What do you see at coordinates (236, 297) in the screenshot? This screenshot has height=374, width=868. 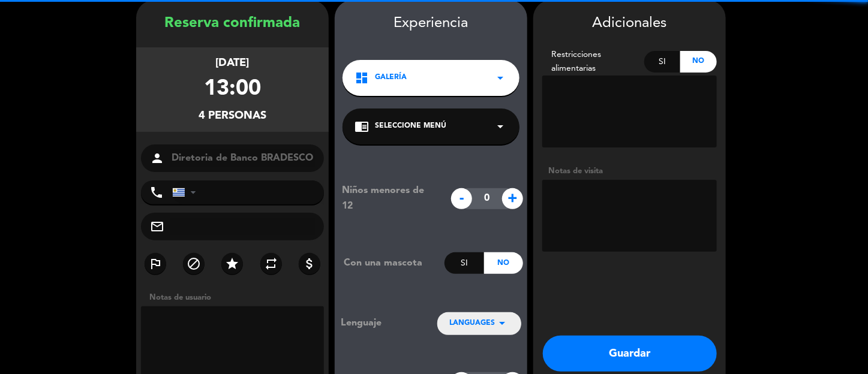 I see `div: Notas de usuario` at bounding box center [236, 297].